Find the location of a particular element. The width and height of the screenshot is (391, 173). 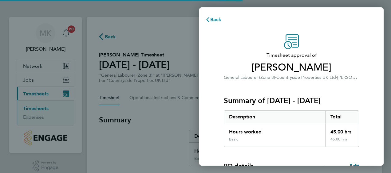

span: Edit is located at coordinates (354, 166).